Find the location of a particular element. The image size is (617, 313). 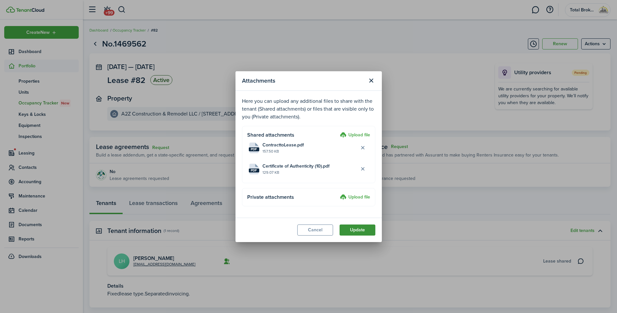

h4: Private attachments is located at coordinates (292, 197).